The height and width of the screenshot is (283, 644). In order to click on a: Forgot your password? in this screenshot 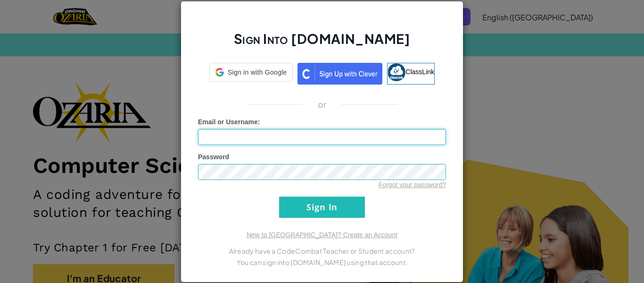, I will do `click(412, 184)`.